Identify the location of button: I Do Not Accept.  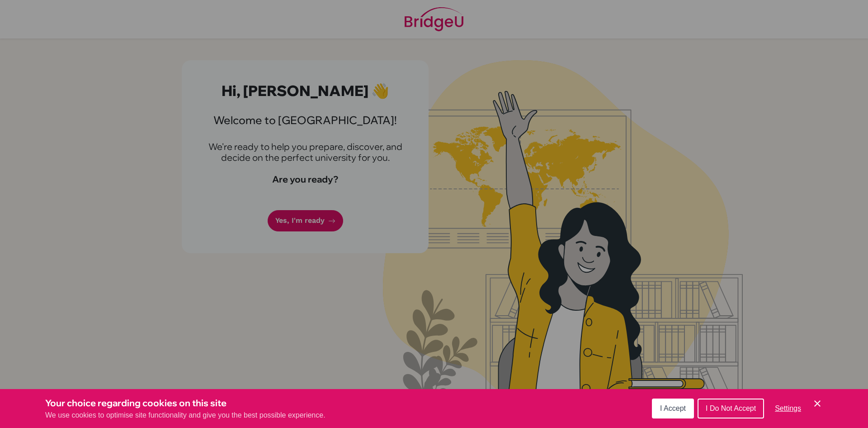
(731, 408).